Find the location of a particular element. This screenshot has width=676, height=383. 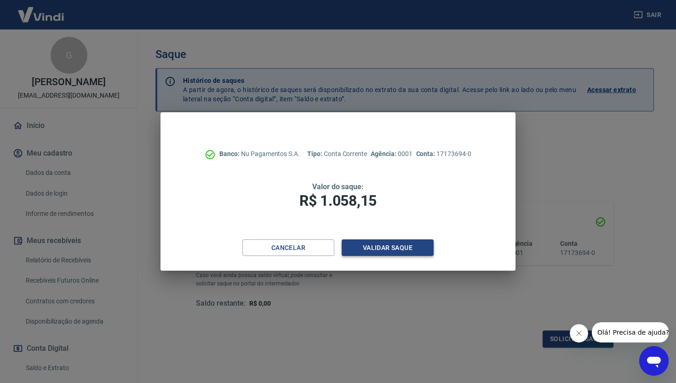

span: Valor do saque: is located at coordinates (338, 186).